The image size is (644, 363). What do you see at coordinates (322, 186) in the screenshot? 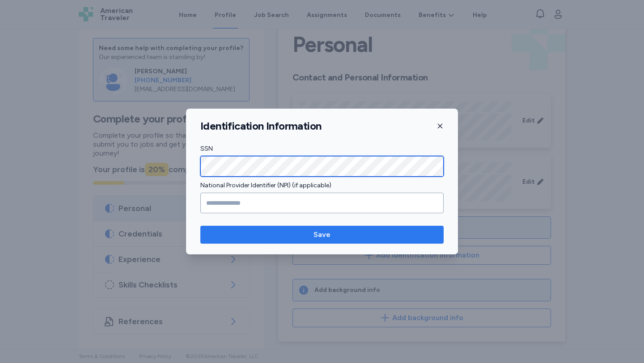
I see `label: National Provider Identifier (NPI) (if applicable)` at bounding box center [322, 186].